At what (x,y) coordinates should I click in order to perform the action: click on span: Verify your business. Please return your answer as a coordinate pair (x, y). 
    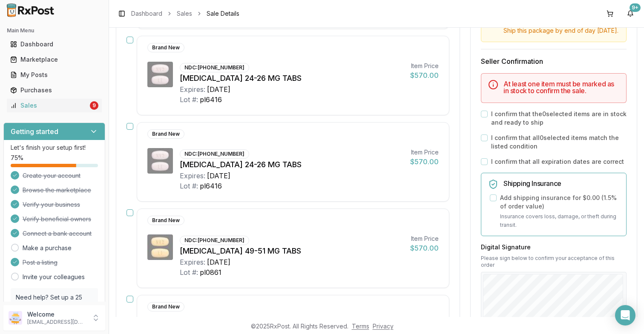
    Looking at the image, I should click on (51, 205).